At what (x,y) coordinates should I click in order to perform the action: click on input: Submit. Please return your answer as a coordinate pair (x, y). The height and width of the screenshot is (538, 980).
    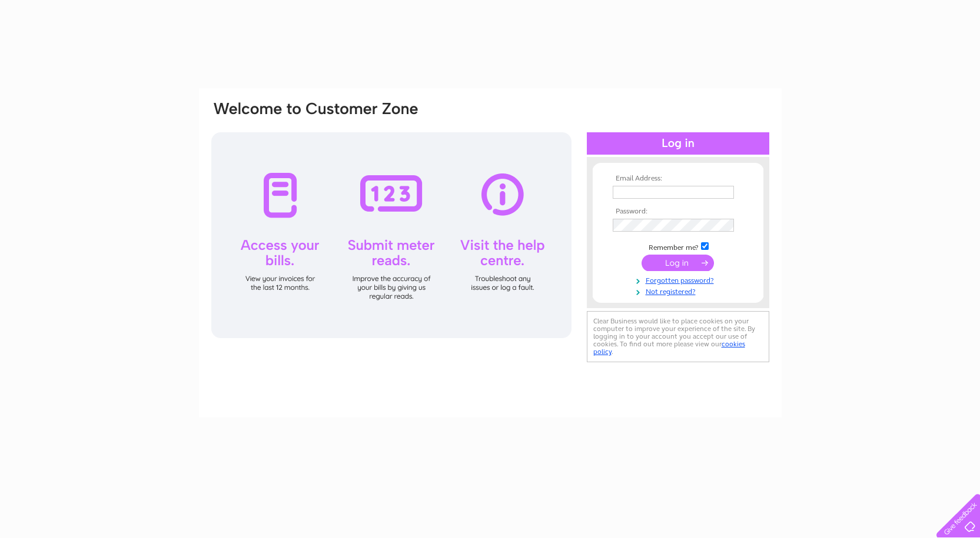
    Looking at the image, I should click on (677, 262).